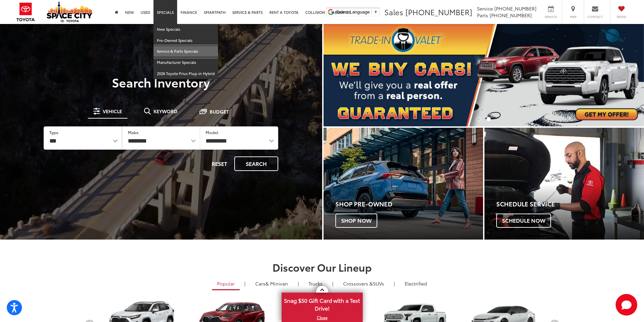  What do you see at coordinates (185, 30) in the screenshot?
I see `a: New Specials` at bounding box center [185, 30].